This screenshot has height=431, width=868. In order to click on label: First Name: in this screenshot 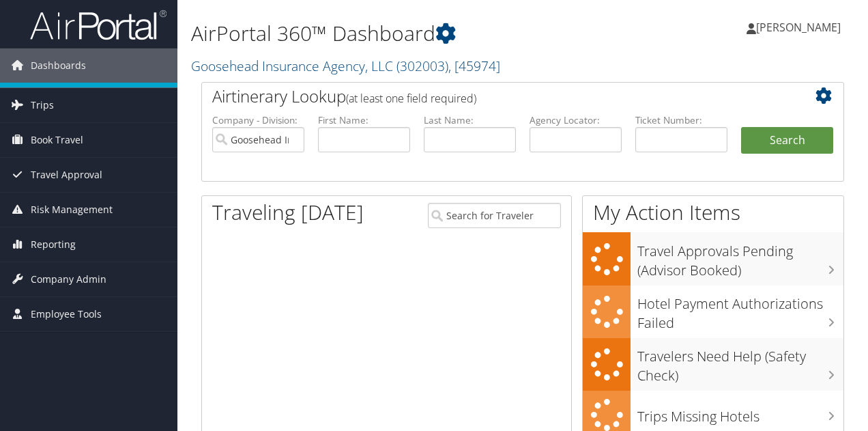, I will do `click(363, 120)`.